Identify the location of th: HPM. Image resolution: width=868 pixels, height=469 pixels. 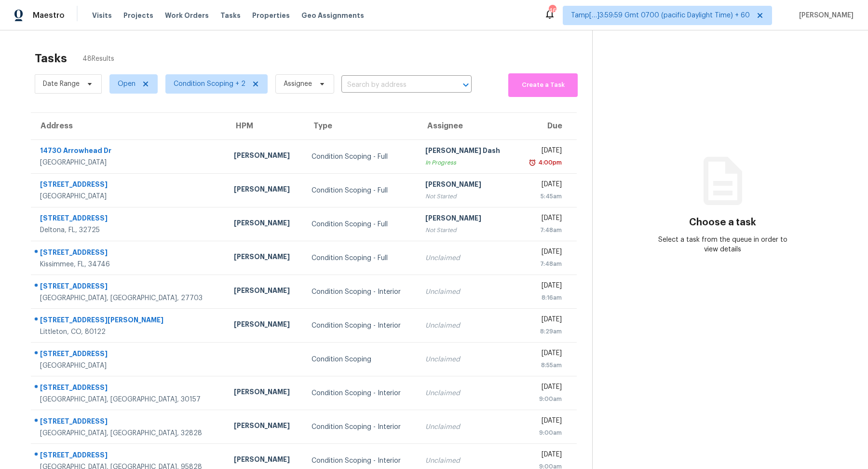
(265, 126).